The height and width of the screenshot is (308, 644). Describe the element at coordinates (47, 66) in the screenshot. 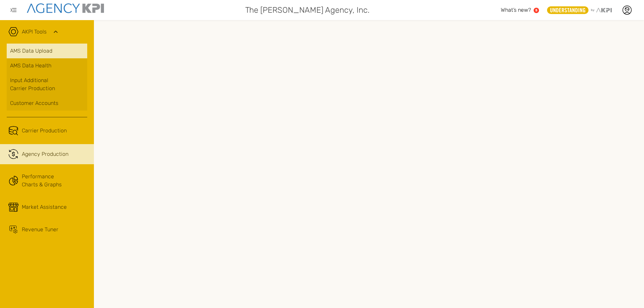

I see `a: AMS Data Health` at that location.